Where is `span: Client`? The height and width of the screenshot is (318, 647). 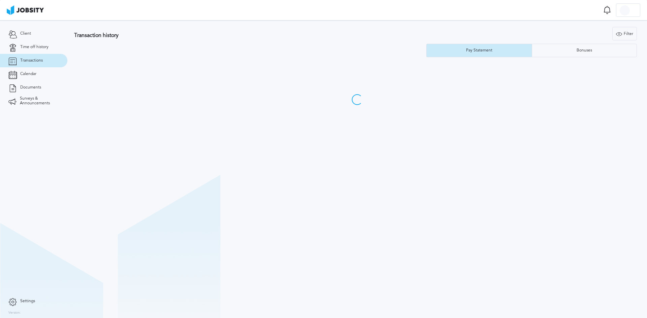
span: Client is located at coordinates (26, 34).